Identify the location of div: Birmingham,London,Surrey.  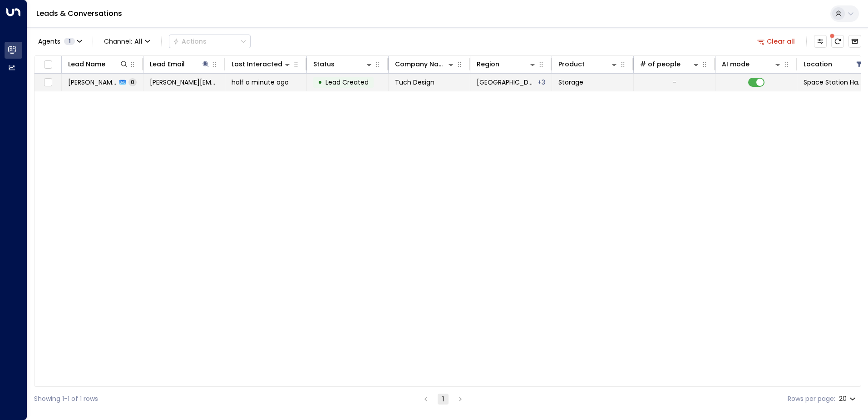
(541, 82).